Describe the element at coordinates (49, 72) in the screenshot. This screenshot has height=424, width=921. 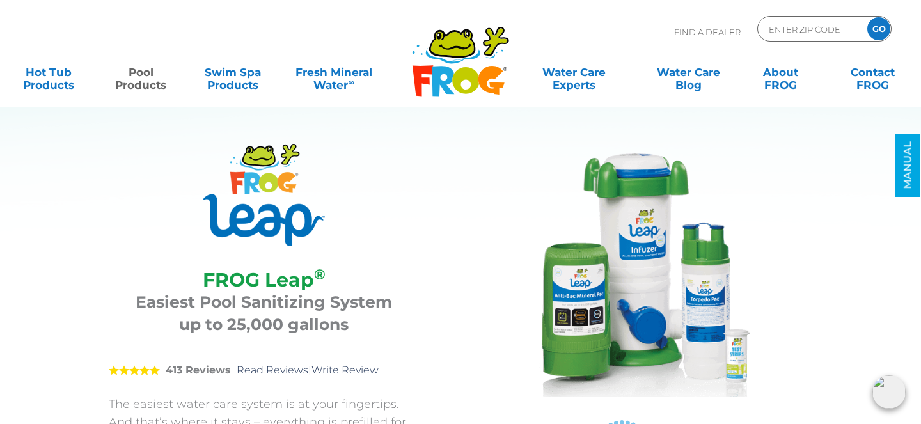
I see `a: Hot TubProducts` at that location.